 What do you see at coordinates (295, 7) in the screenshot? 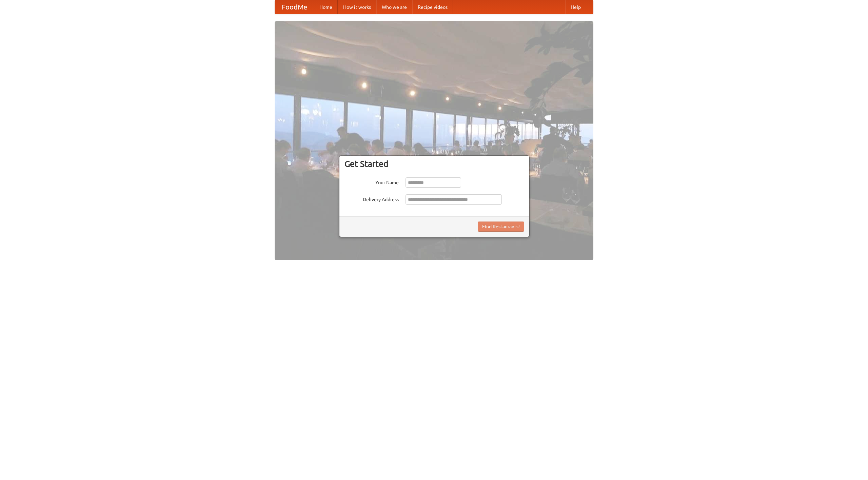
I see `a: FoodMe` at bounding box center [295, 7].